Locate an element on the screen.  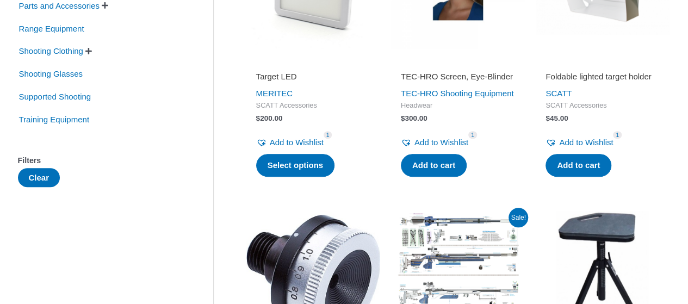
a: TEC-HRO Screen, Eye-Blinder is located at coordinates (458, 78).